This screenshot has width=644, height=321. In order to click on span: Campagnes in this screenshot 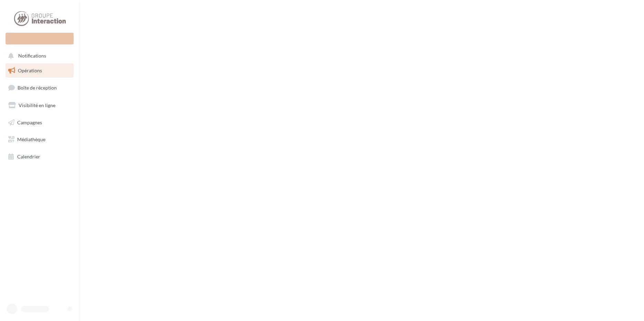, I will do `click(30, 122)`.